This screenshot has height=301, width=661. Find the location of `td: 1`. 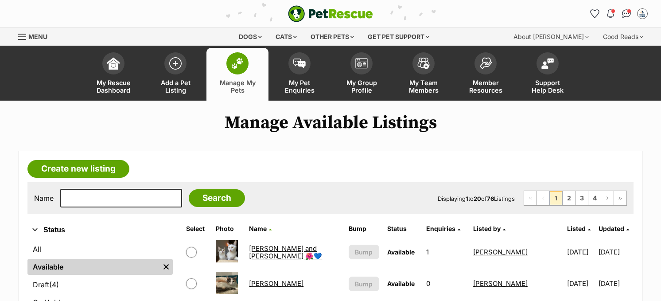

td: 1 is located at coordinates (446, 252).